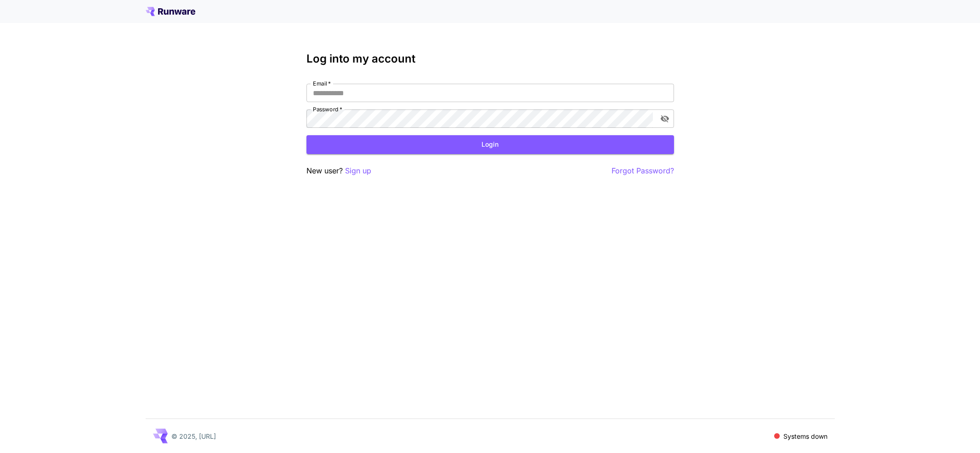 Image resolution: width=980 pixels, height=453 pixels. Describe the element at coordinates (805, 436) in the screenshot. I see `p: Systems down` at that location.